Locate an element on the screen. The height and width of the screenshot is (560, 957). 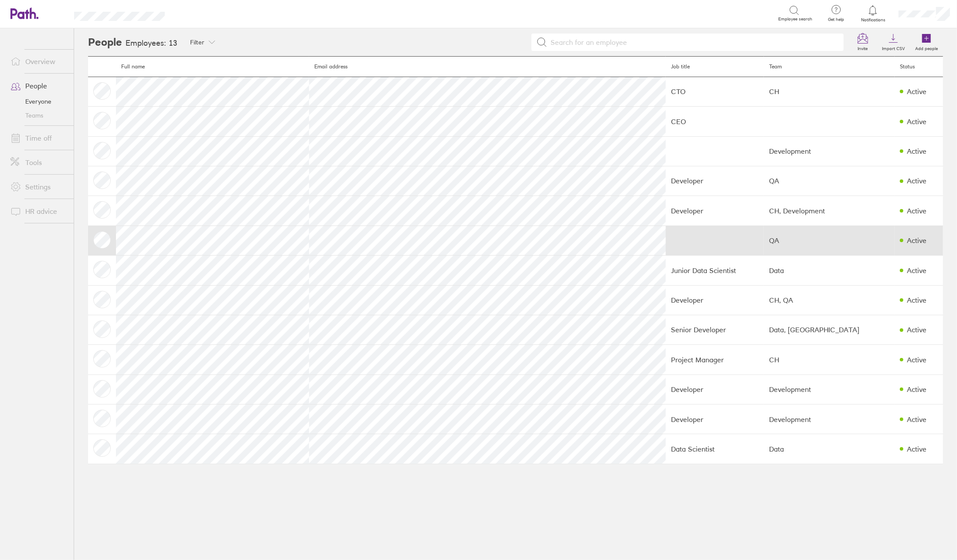
a: Teams is located at coordinates (38, 115).